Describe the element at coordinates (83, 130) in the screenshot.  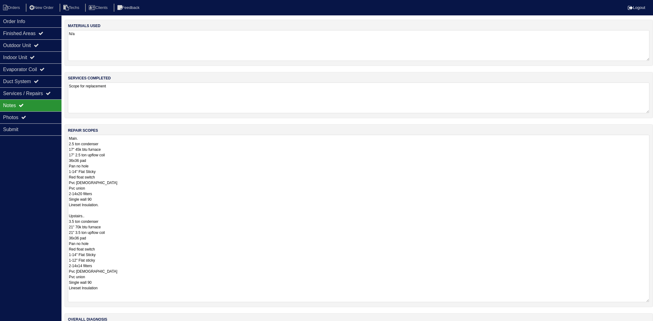
I see `label: repair scopes` at that location.